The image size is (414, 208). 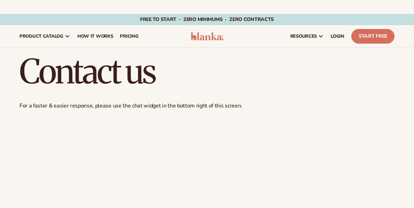 What do you see at coordinates (373, 36) in the screenshot?
I see `a: Start Free` at bounding box center [373, 36].